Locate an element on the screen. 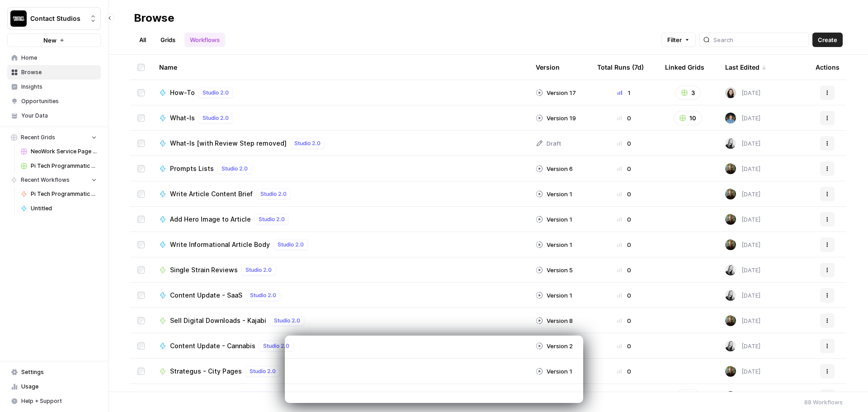 The height and width of the screenshot is (412, 868). div: 1 is located at coordinates (624, 93).